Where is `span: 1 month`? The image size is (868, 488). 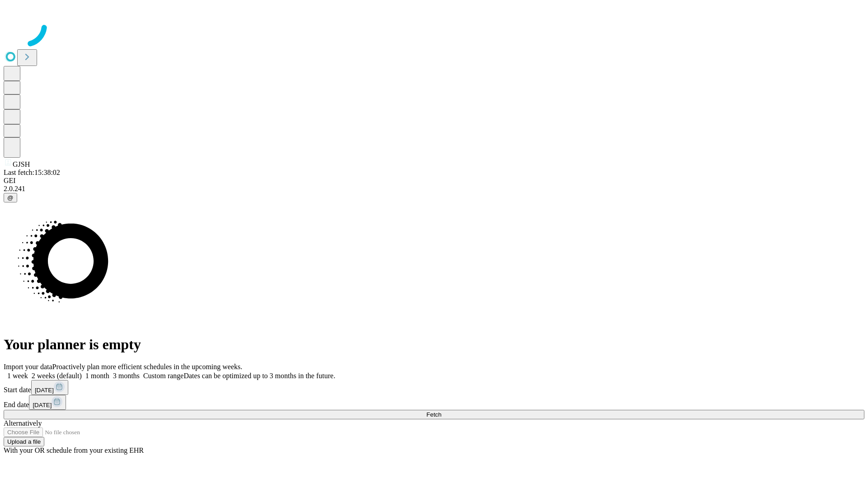
span: 1 month is located at coordinates (97, 376).